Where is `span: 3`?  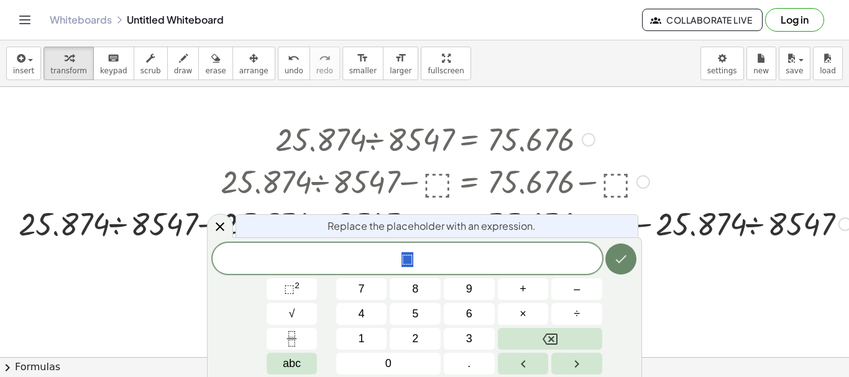 span: 3 is located at coordinates (469, 339).